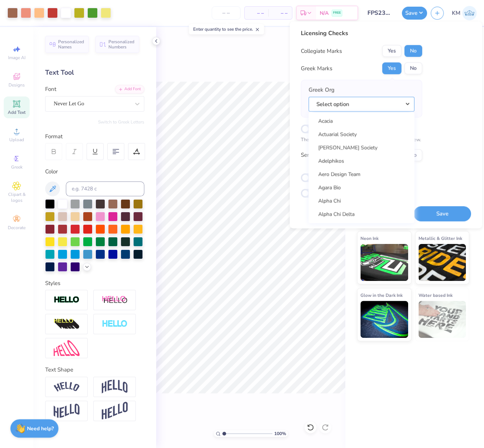 The image size is (484, 448). I want to click on div: Greek Marks, so click(316, 69).